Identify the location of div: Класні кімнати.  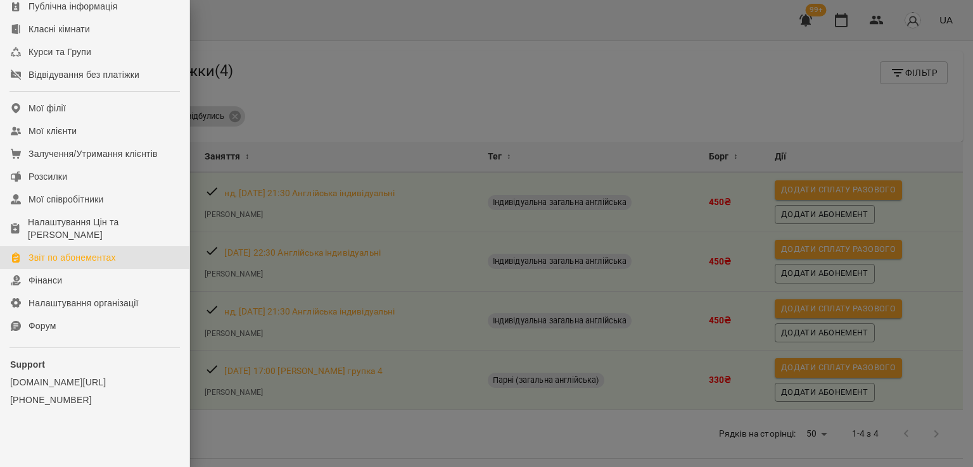
(59, 29).